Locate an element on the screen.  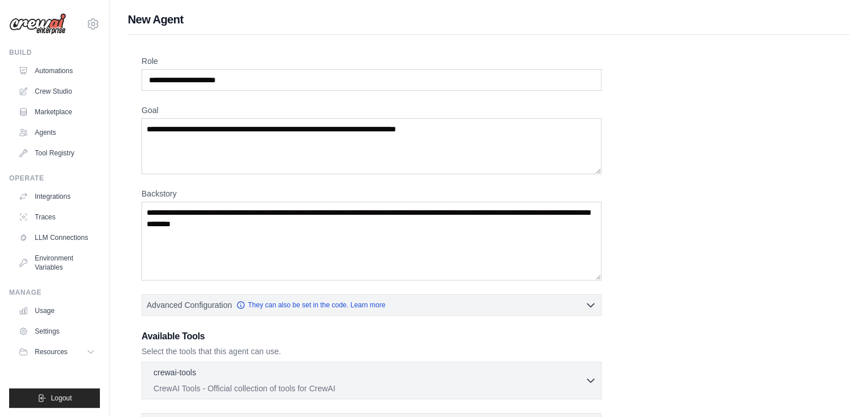
a: Marketplace is located at coordinates (56, 112).